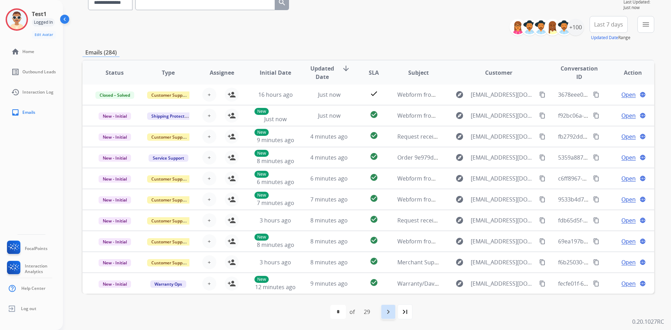 Image resolution: width=671 pixels, height=330 pixels. I want to click on button: Last 7 days, so click(608, 24).